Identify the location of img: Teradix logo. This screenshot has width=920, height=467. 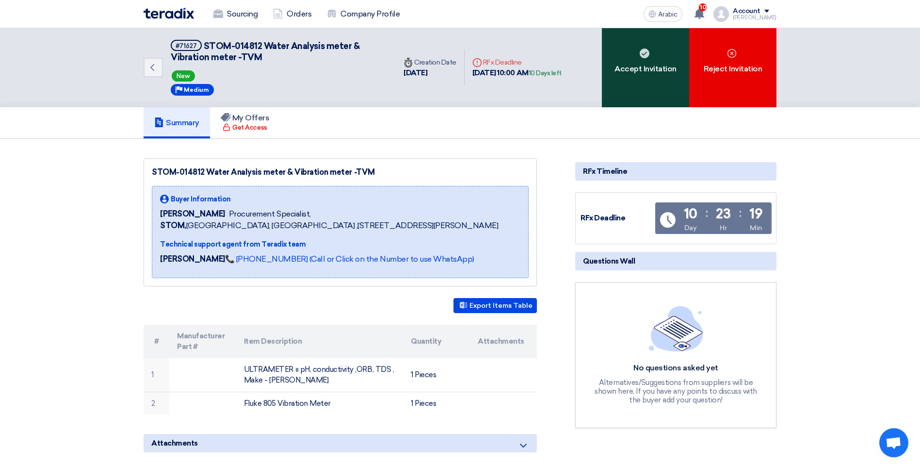
(169, 13).